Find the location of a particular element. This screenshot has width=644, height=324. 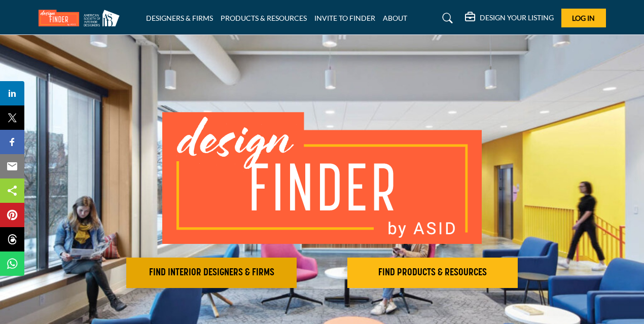

button: Log In is located at coordinates (583, 18).